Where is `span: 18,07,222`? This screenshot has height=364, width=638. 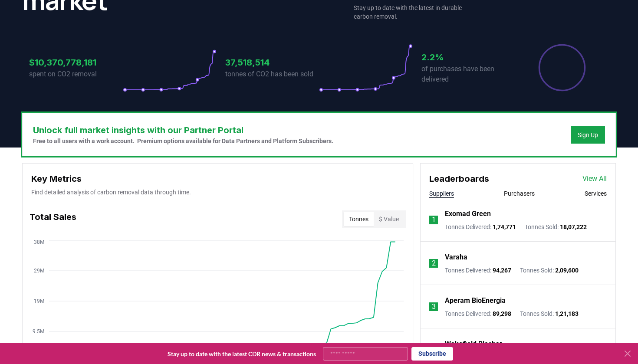 span: 18,07,222 is located at coordinates (573, 227).